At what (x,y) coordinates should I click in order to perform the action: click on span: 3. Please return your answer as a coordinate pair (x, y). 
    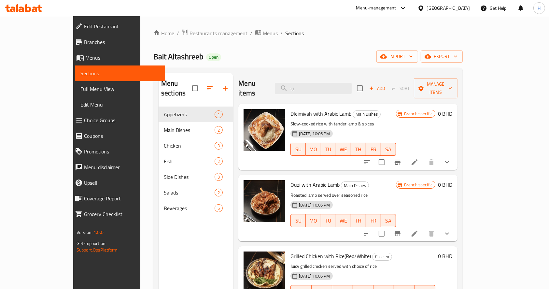
    Looking at the image, I should click on (218, 177).